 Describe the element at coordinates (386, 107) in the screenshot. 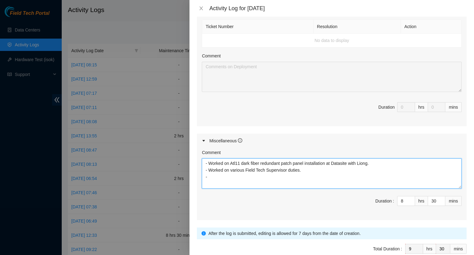

I see `div: Duration` at that location.